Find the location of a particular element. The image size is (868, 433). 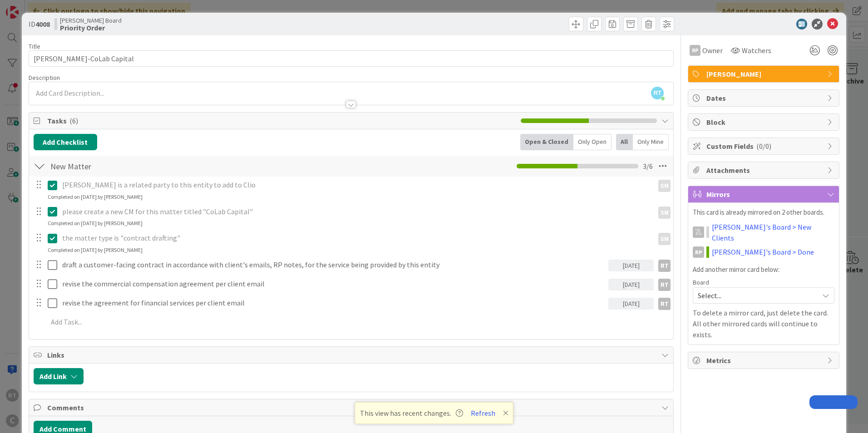

span: ( 0/0 ) is located at coordinates (764, 146).